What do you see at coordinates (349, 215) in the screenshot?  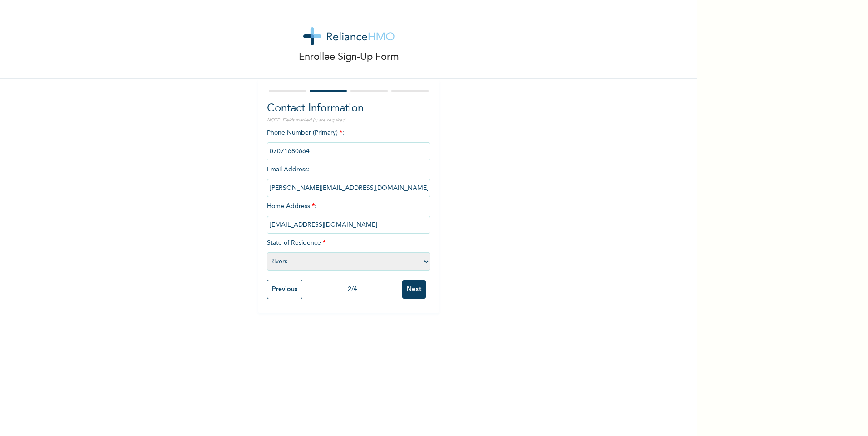 I see `span: Home Address :` at bounding box center [349, 215].